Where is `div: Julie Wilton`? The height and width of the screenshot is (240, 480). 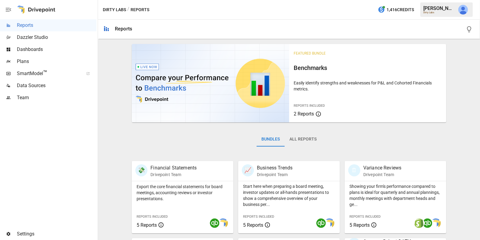
div: Julie Wilton is located at coordinates (463, 10).